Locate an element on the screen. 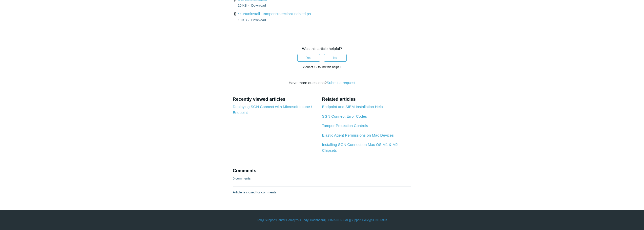  a: Elastic Agent Permissions on Mac Devices is located at coordinates (357, 135).